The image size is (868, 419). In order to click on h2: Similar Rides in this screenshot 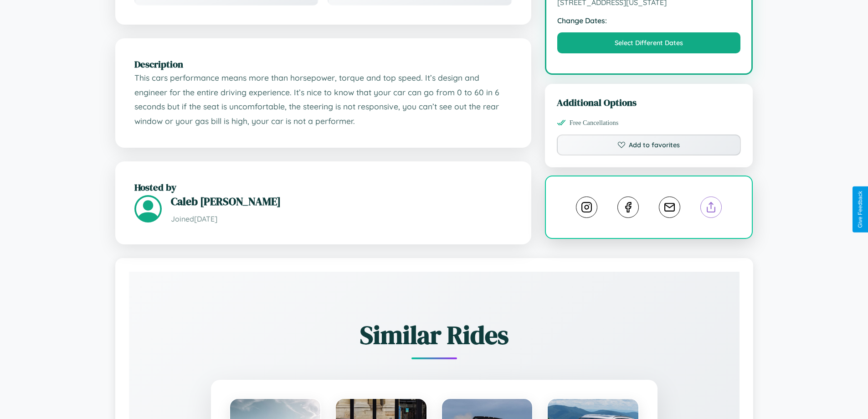, I will do `click(434, 335)`.